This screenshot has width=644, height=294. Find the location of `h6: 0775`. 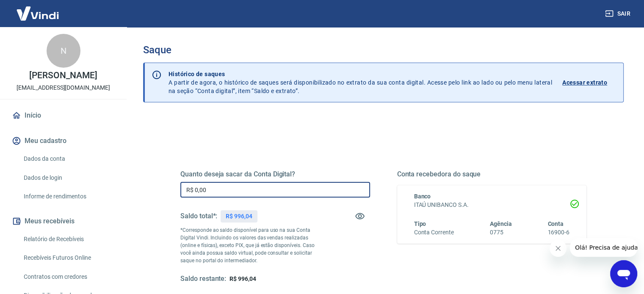

h6: 0775 is located at coordinates (501, 233).